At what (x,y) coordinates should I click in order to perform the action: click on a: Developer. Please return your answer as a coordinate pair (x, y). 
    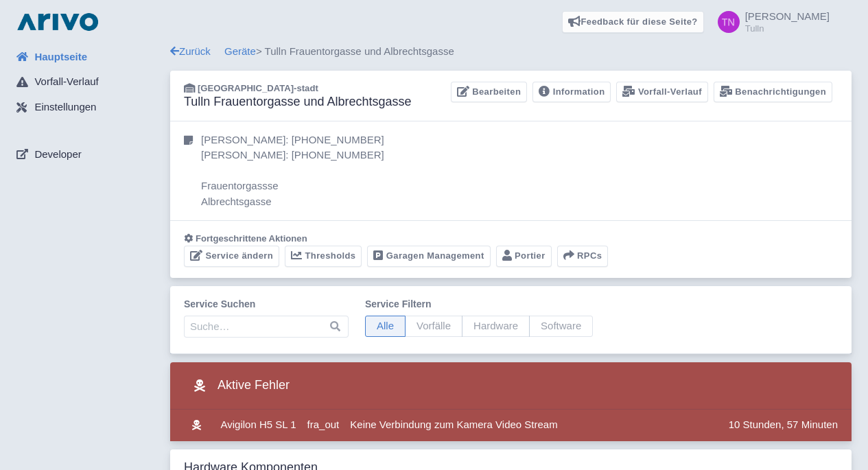
    Looking at the image, I should click on (88, 154).